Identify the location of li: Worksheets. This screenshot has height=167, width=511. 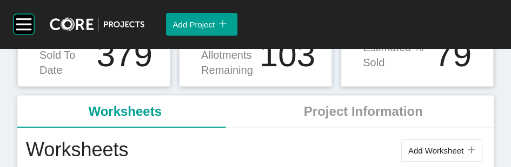
(125, 112).